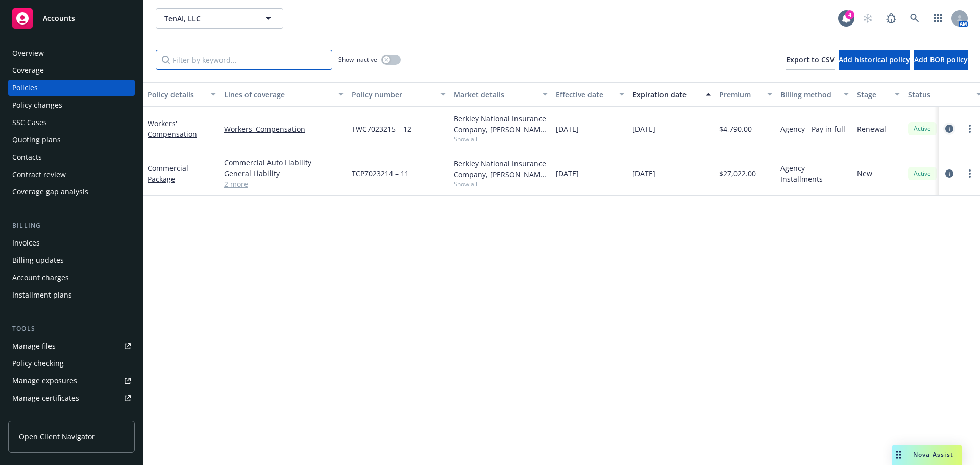 The image size is (980, 465). I want to click on div: Policy details, so click(176, 95).